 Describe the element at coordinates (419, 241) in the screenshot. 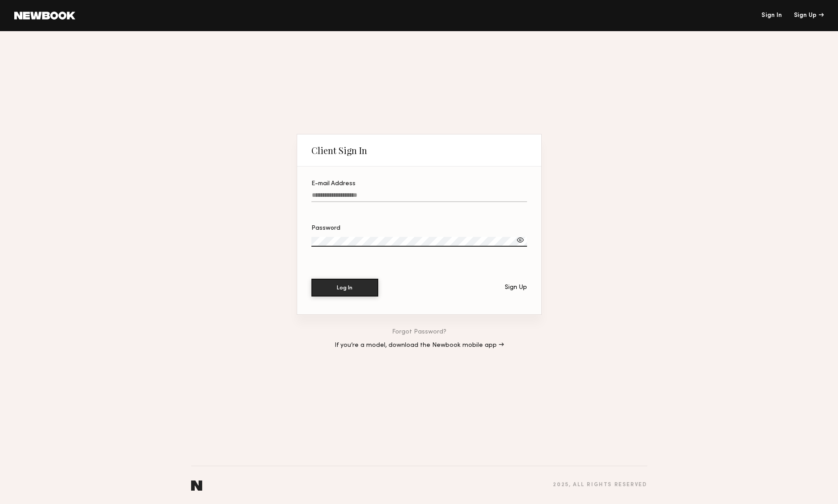

I see `input: Password` at that location.